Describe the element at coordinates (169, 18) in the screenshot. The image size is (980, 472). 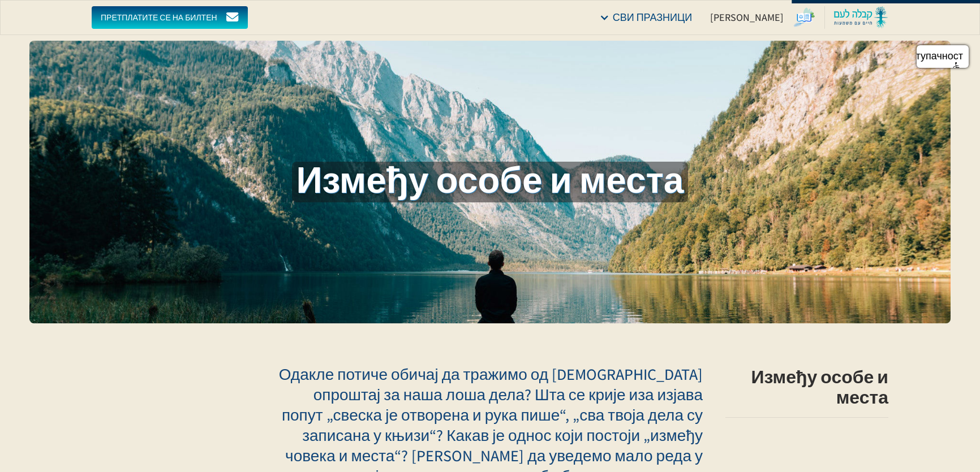
I see `a: Претплатите се на билтен` at that location.